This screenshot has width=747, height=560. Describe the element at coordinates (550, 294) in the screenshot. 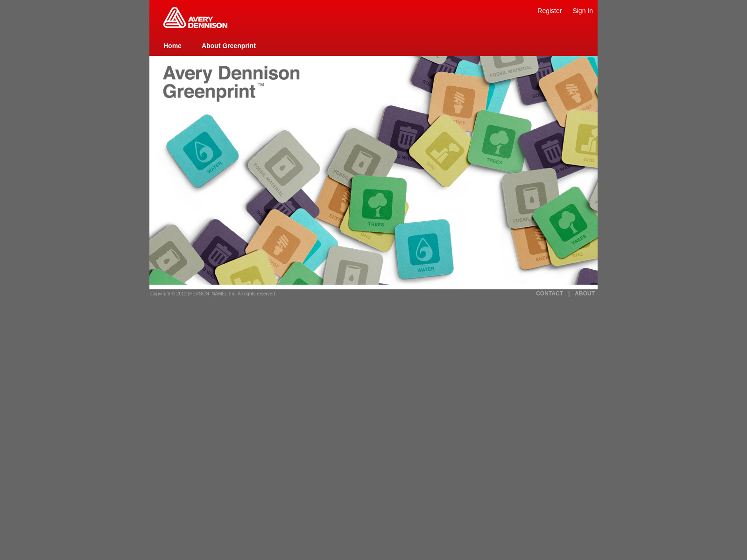

I see `a: CONTACT` at that location.